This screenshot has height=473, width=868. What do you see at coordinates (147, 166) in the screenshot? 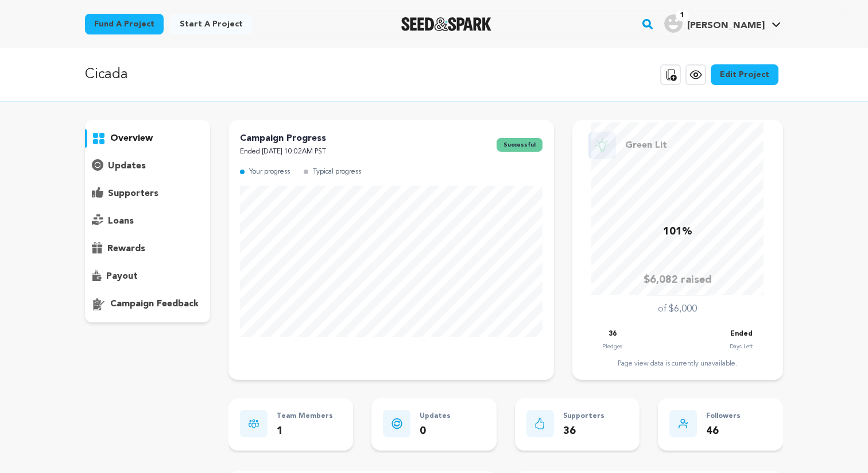
I see `button: updates` at bounding box center [147, 166].